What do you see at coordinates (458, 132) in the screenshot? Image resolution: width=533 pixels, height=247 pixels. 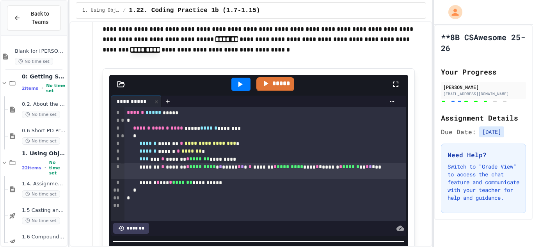 I see `span: Due Date:` at bounding box center [458, 132].